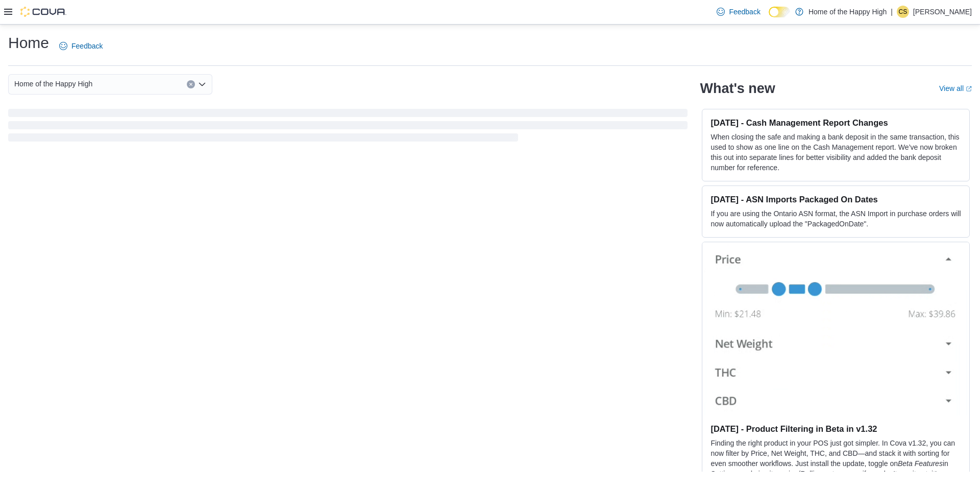  What do you see at coordinates (737, 88) in the screenshot?
I see `h2: What's new` at bounding box center [737, 88].